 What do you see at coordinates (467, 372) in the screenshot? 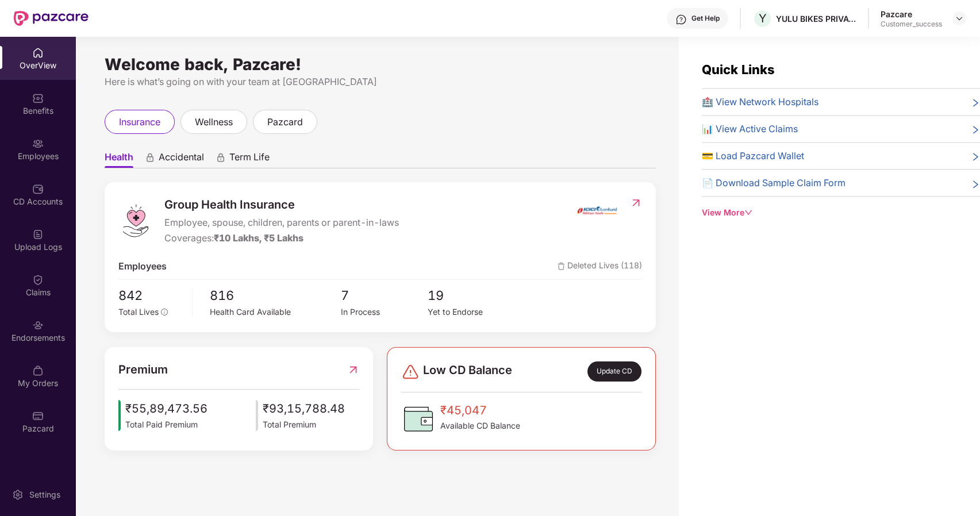
I see `span: Low CD Balance` at bounding box center [467, 372].